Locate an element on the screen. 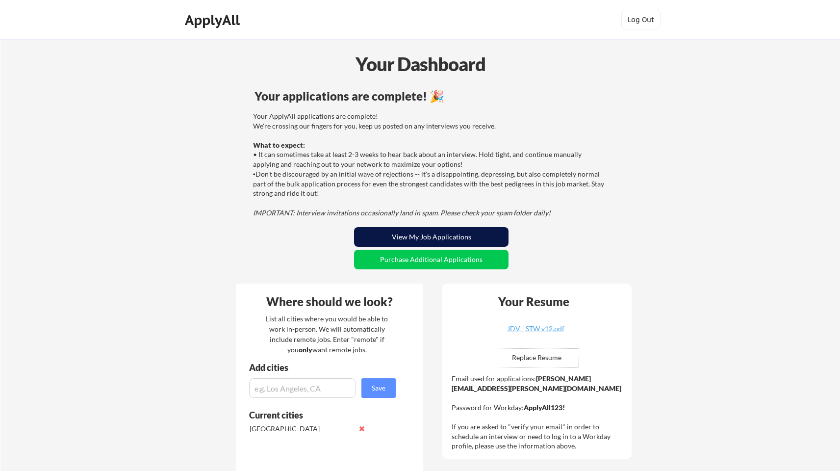 The height and width of the screenshot is (471, 840). div: Your Dashboard is located at coordinates (420, 64).